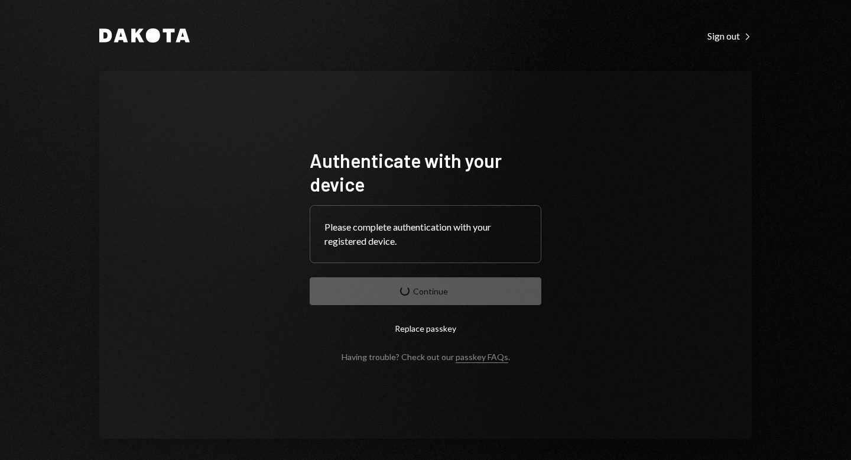 The image size is (851, 460). Describe the element at coordinates (426, 328) in the screenshot. I see `button: Replace passkey` at that location.